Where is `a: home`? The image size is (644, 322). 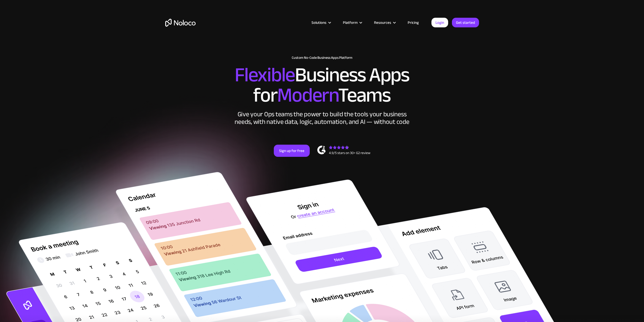
a: home is located at coordinates (180, 22).